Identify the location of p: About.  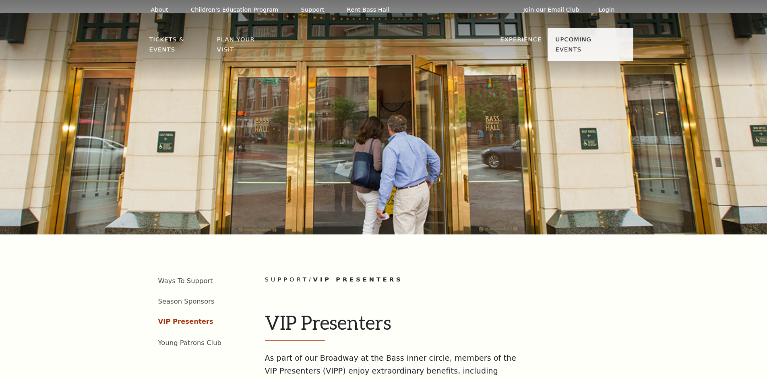
(159, 10).